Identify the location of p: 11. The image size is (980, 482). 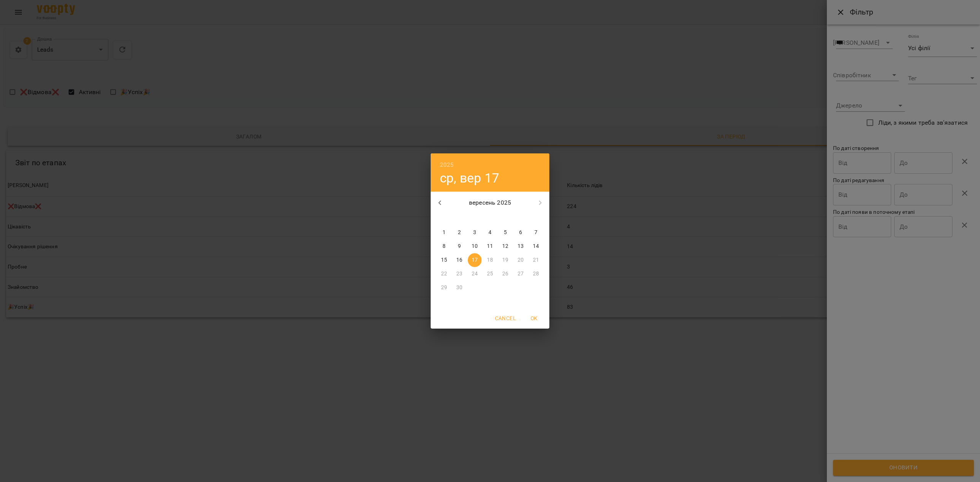
(490, 246).